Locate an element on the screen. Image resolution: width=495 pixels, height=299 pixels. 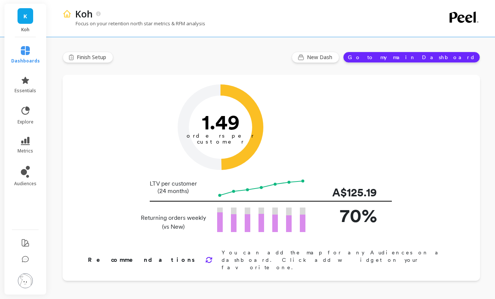
span: metrics is located at coordinates (25, 151).